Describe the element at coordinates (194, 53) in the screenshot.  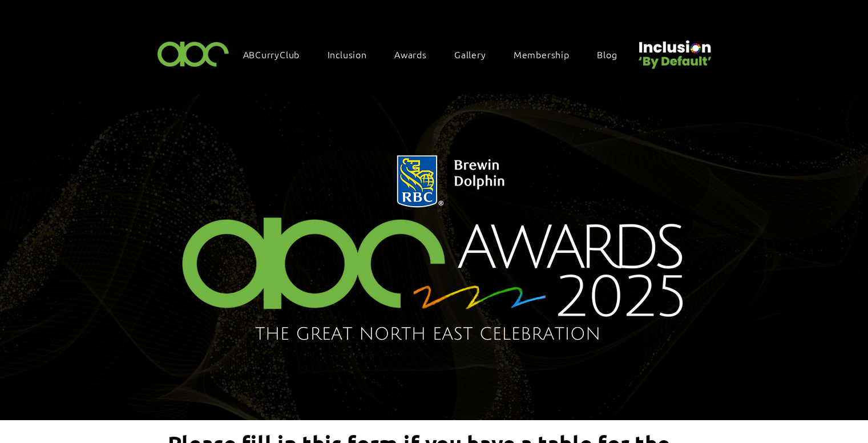
I see `img: ABC-Logo-Blank-Background-01-01-2.png` at that location.